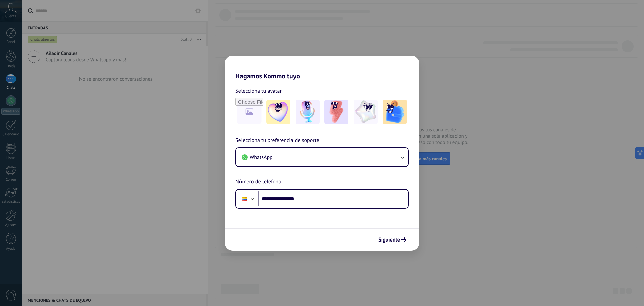  What do you see at coordinates (259, 182) in the screenshot?
I see `span: Número de teléfono` at bounding box center [259, 182].